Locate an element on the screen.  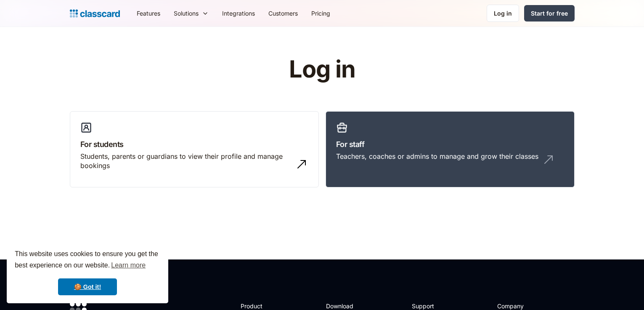
a: home is located at coordinates (95, 14).